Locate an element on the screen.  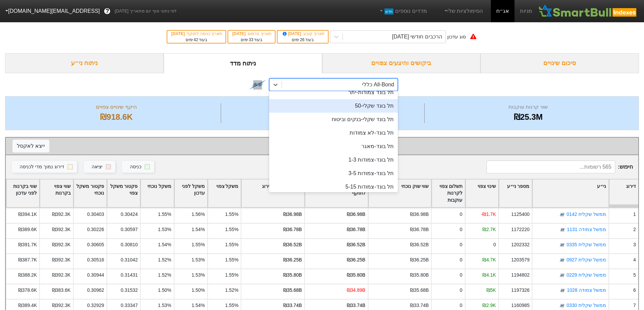
div: כניסה is located at coordinates (135, 167).